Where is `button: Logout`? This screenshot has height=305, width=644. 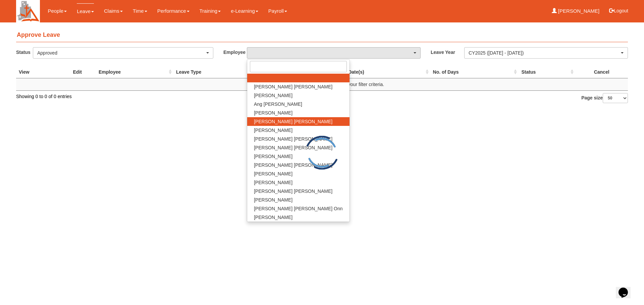 button: Logout is located at coordinates (618, 10).